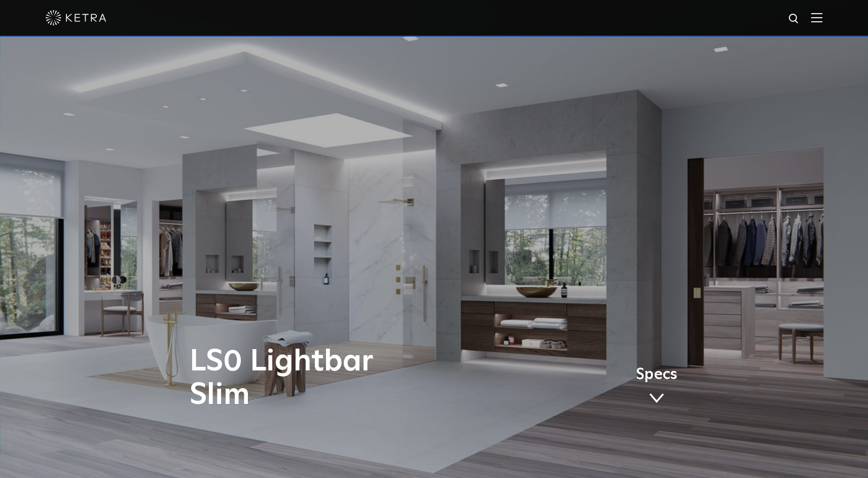 The image size is (868, 478). What do you see at coordinates (657, 387) in the screenshot?
I see `a: Specs` at bounding box center [657, 387].